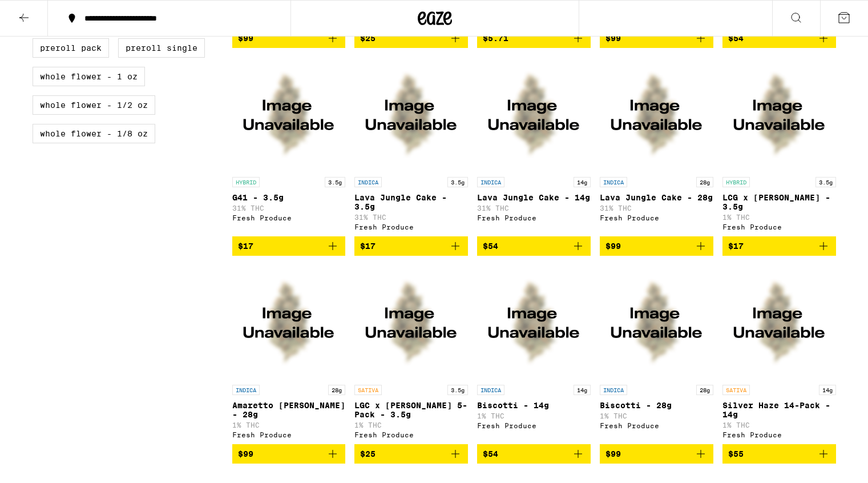 Image resolution: width=868 pixels, height=483 pixels. Describe the element at coordinates (410, 202) in the screenshot. I see `p: Lava Jungle Cake - 3.5g` at that location.